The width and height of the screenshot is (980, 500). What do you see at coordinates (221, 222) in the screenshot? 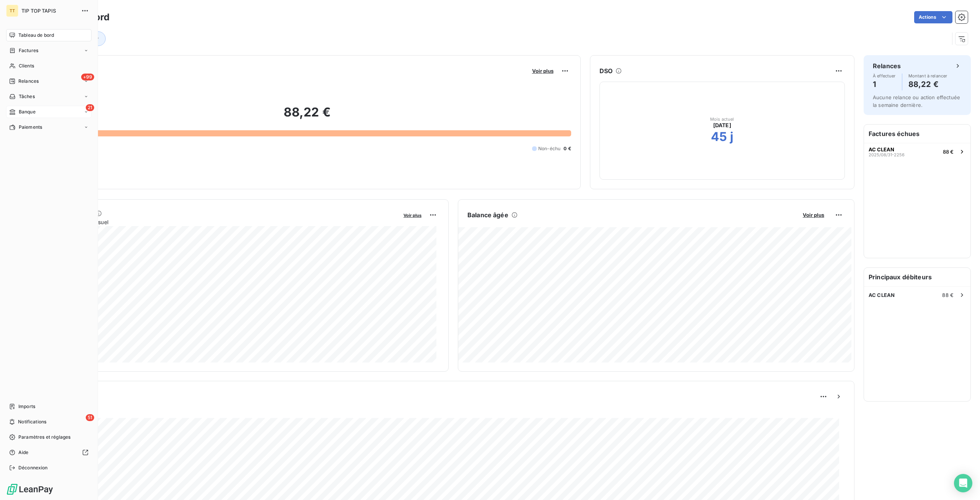
I see `span: Chiffre d'affaires mensuel` at bounding box center [221, 222].